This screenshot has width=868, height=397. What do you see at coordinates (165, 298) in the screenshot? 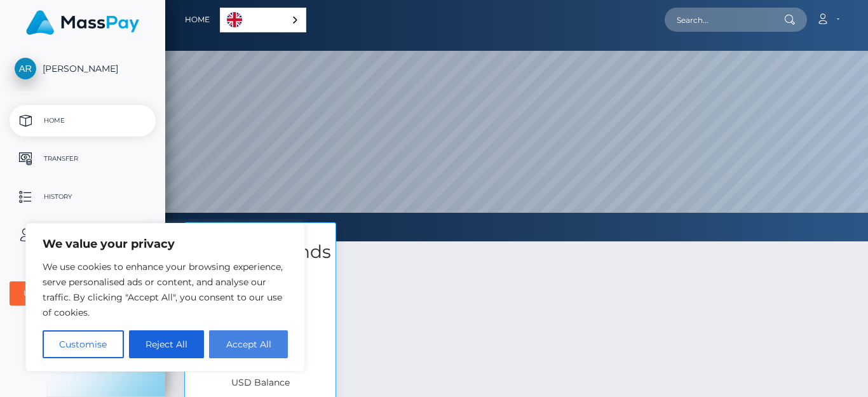
I see `div: We value your privacy` at bounding box center [165, 298].